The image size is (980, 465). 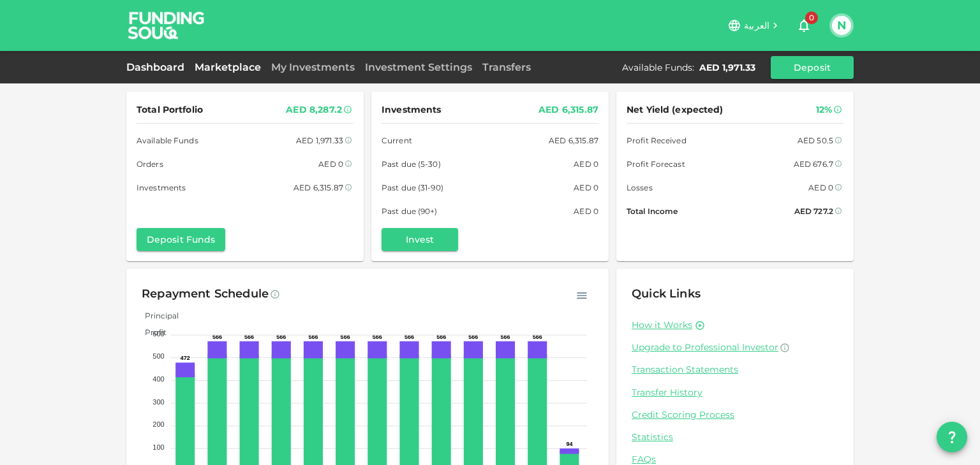 What do you see at coordinates (204, 294) in the screenshot?
I see `div: Repayment Schedule` at bounding box center [204, 294].